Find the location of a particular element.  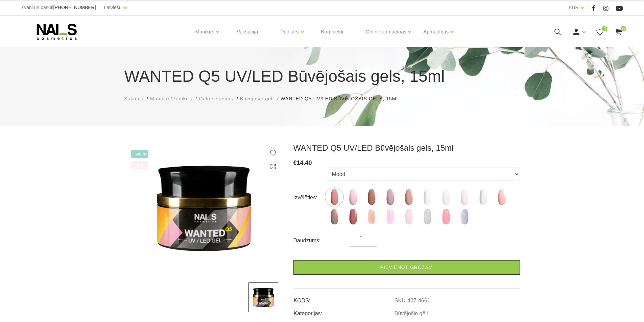

span: Būvējošie gēli is located at coordinates (257, 99).